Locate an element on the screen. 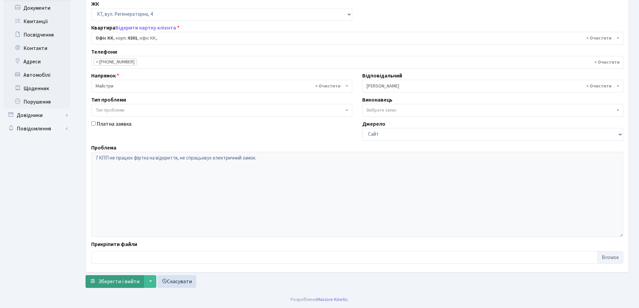 The width and height of the screenshot is (639, 308). a: Квитанції is located at coordinates (37, 21).